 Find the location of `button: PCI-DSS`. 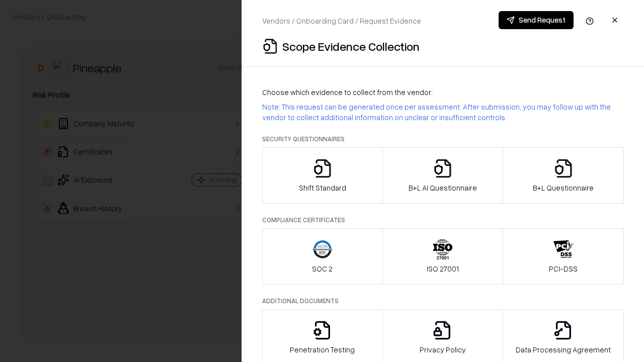

button: PCI-DSS is located at coordinates (563, 256).